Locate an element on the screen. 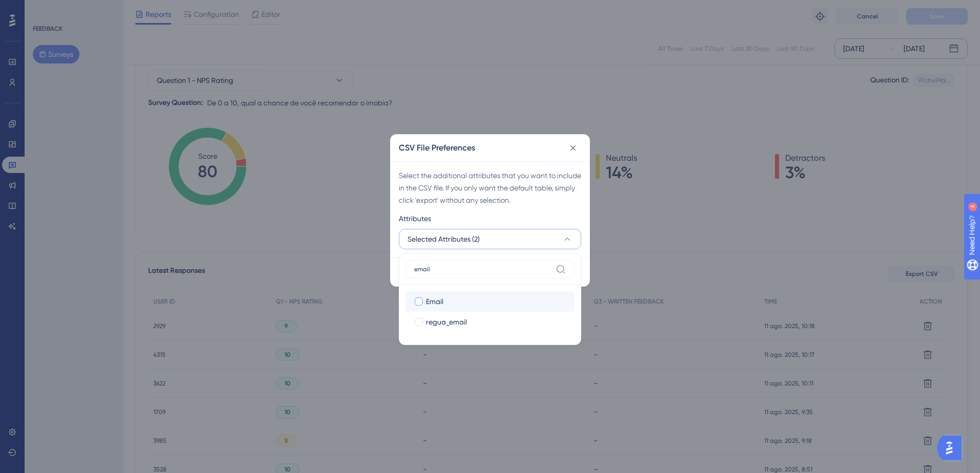 Image resolution: width=980 pixels, height=473 pixels. span: regua_email is located at coordinates (446, 322).